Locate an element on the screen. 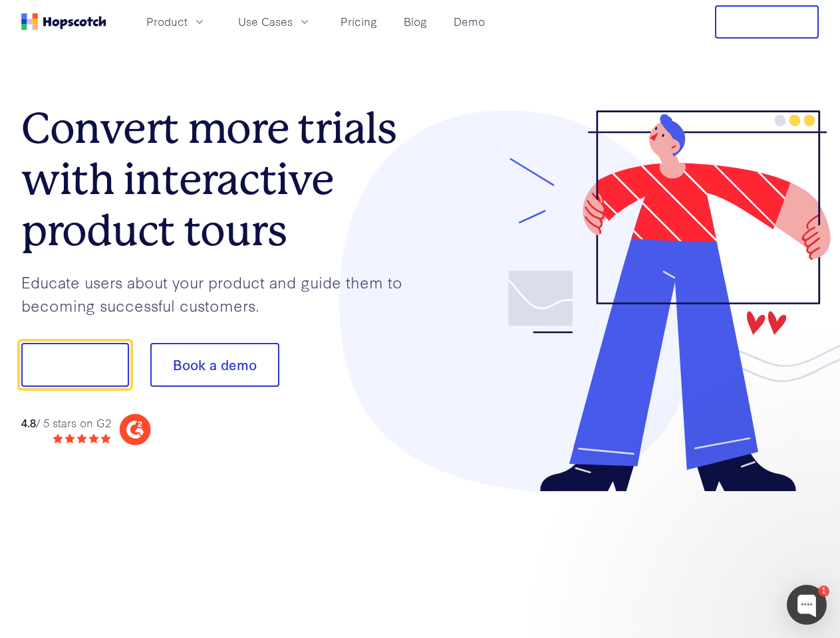 The image size is (840, 638). a: Pricing is located at coordinates (358, 22).